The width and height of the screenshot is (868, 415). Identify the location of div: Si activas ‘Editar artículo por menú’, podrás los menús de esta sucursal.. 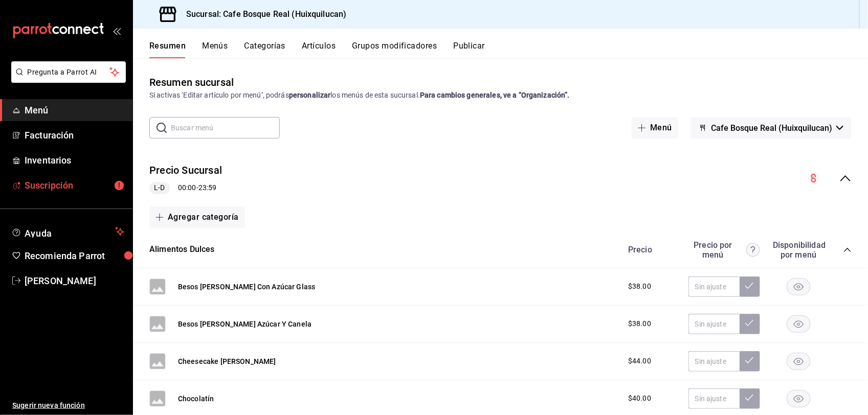
(500, 95).